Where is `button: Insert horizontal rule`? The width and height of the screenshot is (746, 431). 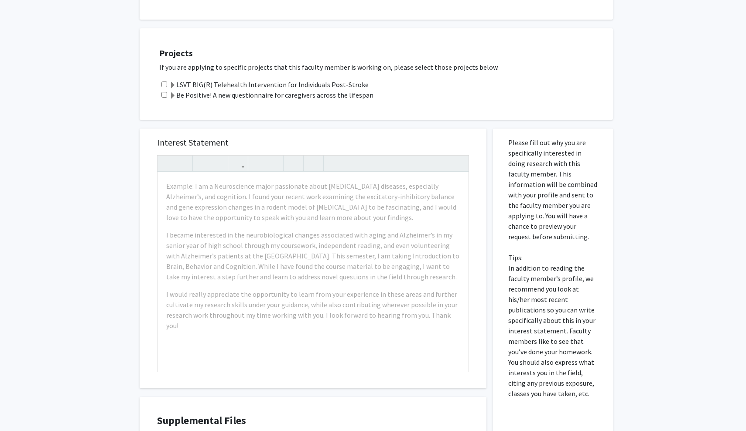 button: Insert horizontal rule is located at coordinates (313, 163).